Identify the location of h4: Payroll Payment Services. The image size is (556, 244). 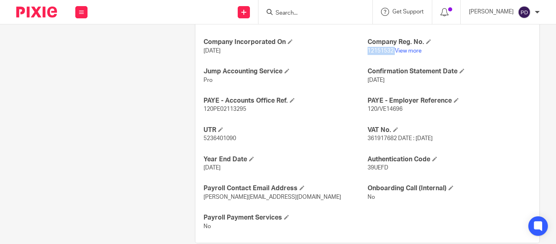
(285, 217).